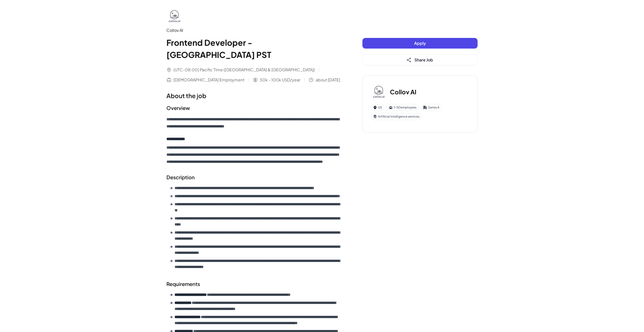 The image size is (644, 332). I want to click on h2: Description, so click(254, 177).